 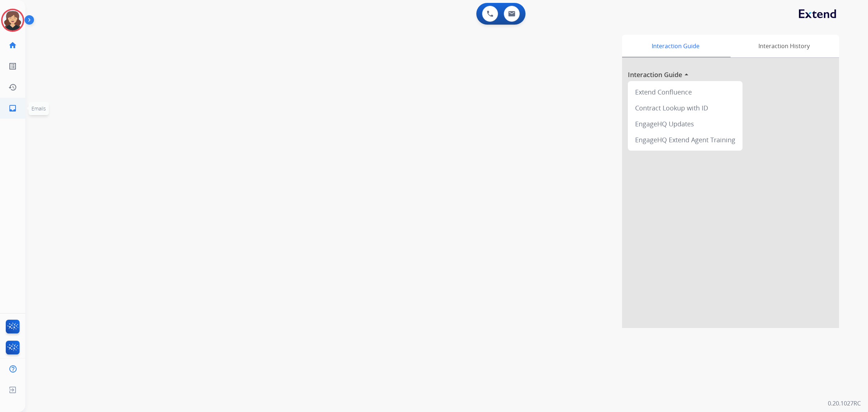 I want to click on p: 0.20.1027RC, so click(x=844, y=403).